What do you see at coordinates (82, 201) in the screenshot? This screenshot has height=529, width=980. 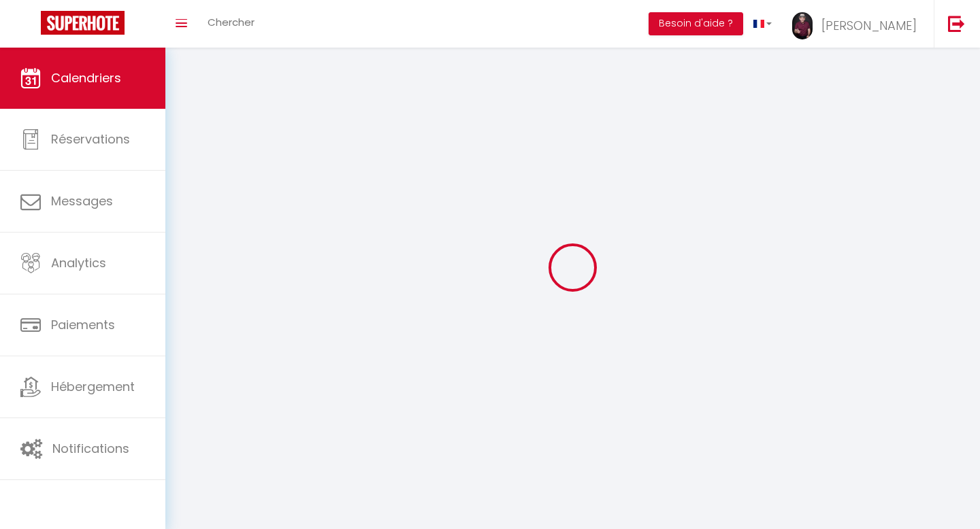 I see `span: Messages` at bounding box center [82, 201].